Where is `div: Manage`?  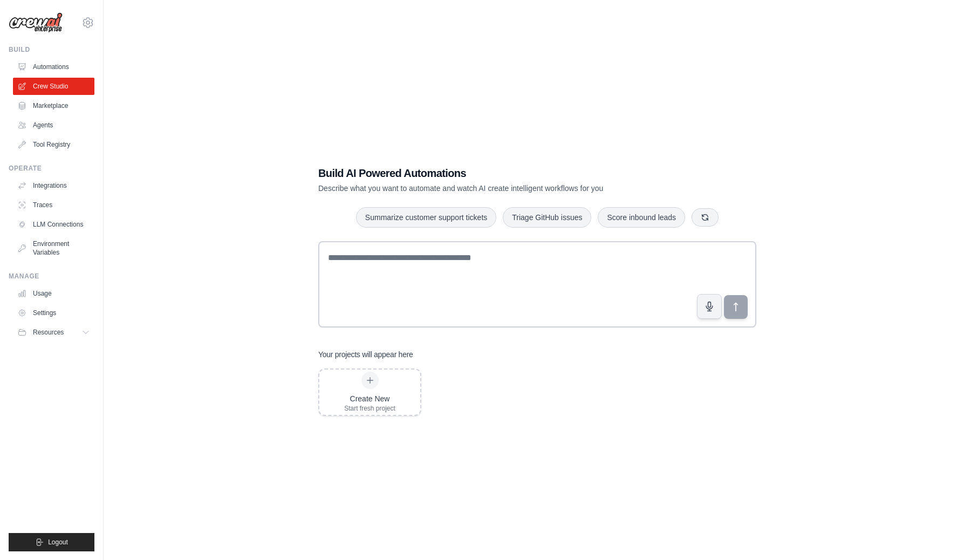
div: Manage is located at coordinates (51, 276).